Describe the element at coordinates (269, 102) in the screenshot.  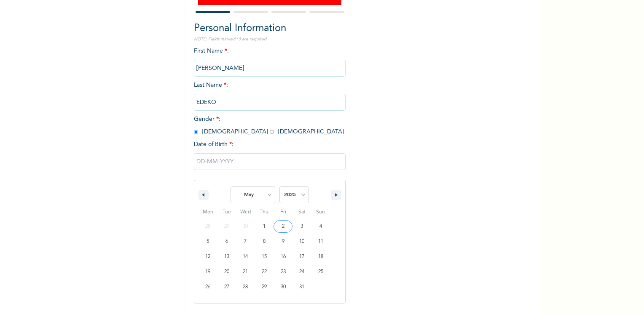
I see `input: Enter your last name` at that location.